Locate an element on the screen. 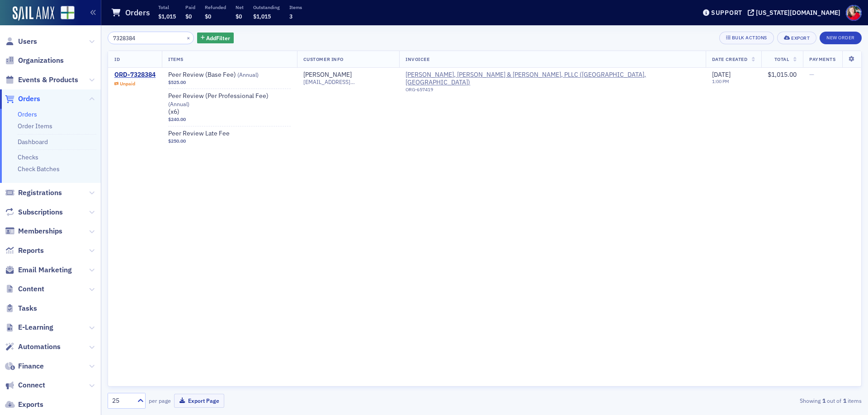  span: Tasks is located at coordinates (28, 309).